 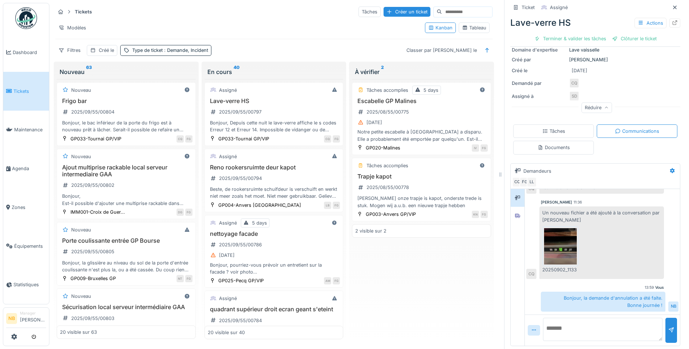 I want to click on h3: Lave-verre HS, so click(x=274, y=101).